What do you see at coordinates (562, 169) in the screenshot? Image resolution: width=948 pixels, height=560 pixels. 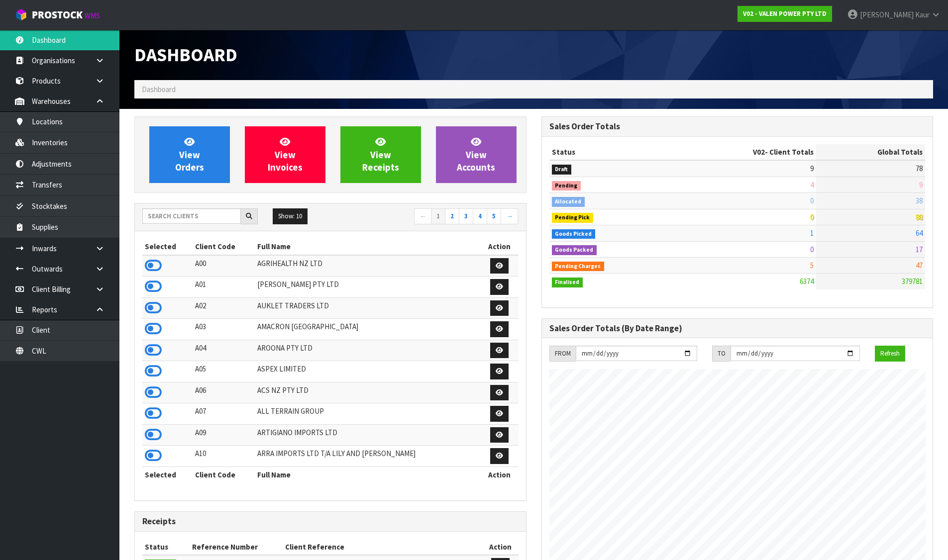 I see `span: Draft` at bounding box center [562, 169].